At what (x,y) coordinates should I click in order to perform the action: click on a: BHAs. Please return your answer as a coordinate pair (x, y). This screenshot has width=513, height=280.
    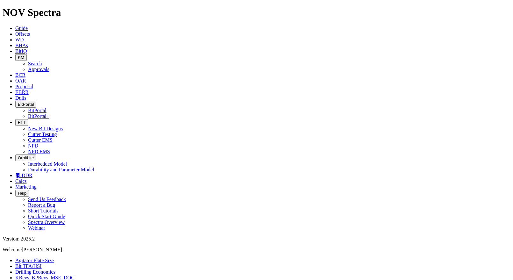
    Looking at the image, I should click on (22, 45).